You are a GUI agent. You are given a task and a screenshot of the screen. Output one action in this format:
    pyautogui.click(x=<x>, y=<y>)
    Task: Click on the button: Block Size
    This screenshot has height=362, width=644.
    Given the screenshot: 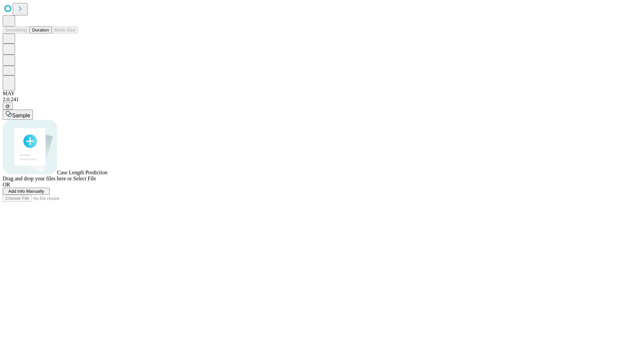 What is the action you would take?
    pyautogui.click(x=65, y=30)
    